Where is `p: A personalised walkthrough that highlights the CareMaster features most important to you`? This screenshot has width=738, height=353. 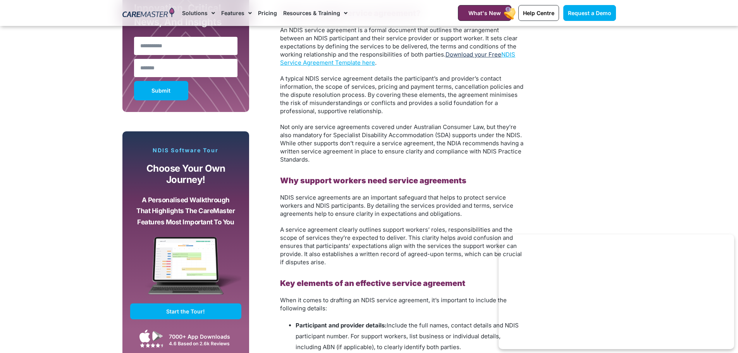
p: A personalised walkthrough that highlights the CareMaster features most important to you is located at coordinates (186, 211).